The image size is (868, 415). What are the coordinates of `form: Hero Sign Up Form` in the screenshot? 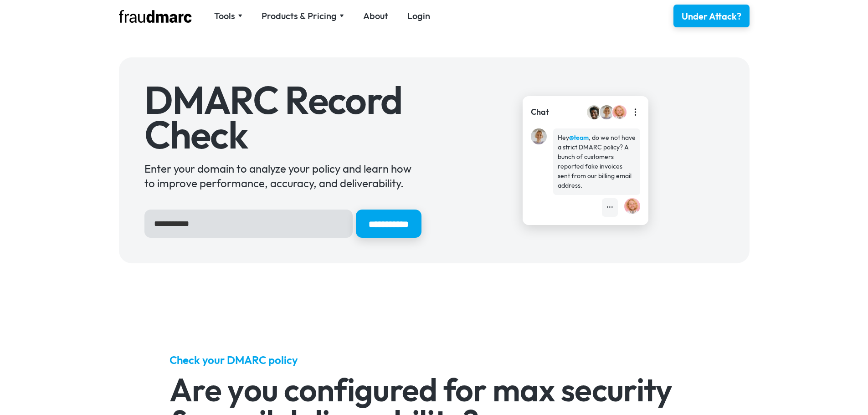 It's located at (283, 223).